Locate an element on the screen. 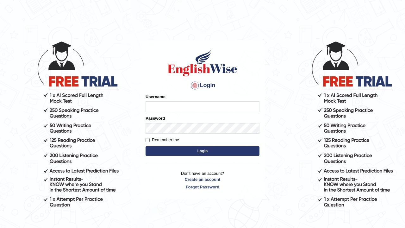  button: Login is located at coordinates (202, 151).